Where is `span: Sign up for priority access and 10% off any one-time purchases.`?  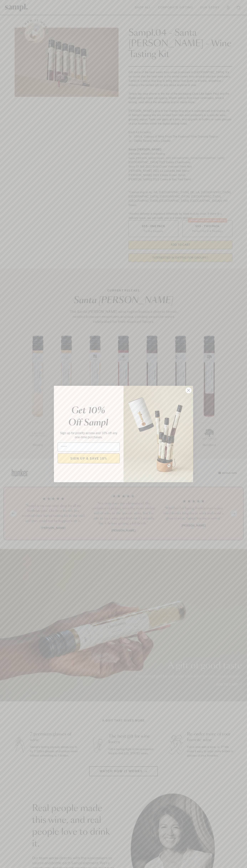
span: Sign up for priority access and 10% off any one-time purchases. is located at coordinates (89, 435).